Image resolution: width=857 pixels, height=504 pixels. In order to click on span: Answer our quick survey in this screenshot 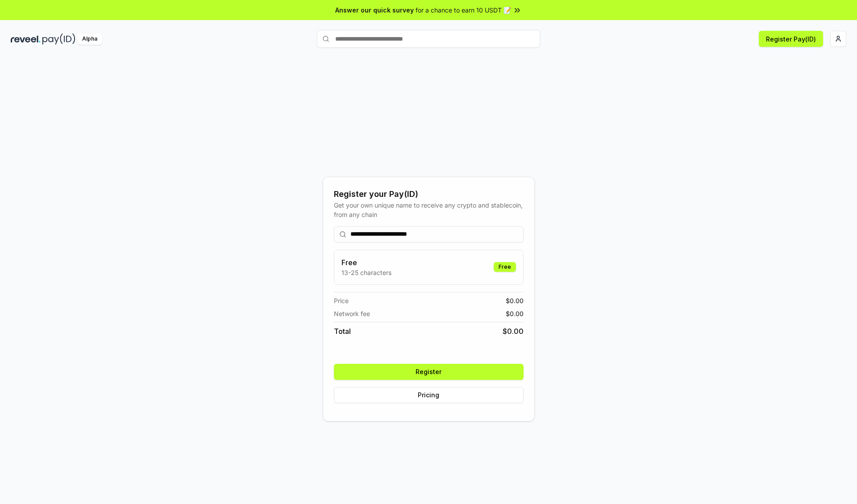, I will do `click(375, 10)`.